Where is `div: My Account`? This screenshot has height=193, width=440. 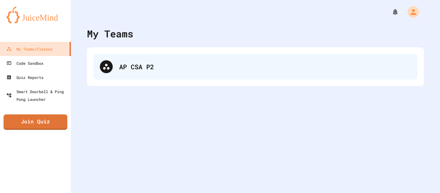 div: My Account is located at coordinates (411, 12).